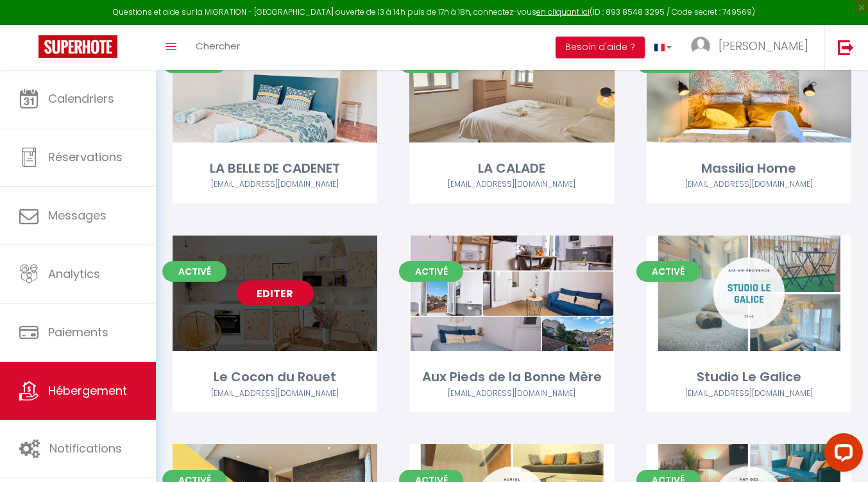  I want to click on div: Le Cocon du Rouet, so click(274, 377).